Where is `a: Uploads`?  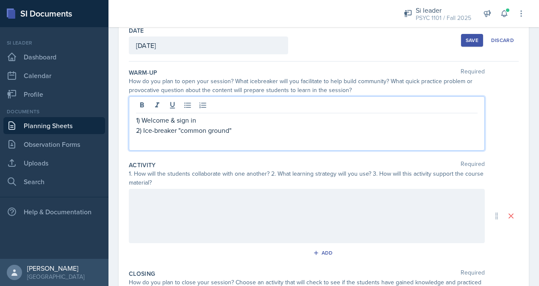 a: Uploads is located at coordinates (54, 163).